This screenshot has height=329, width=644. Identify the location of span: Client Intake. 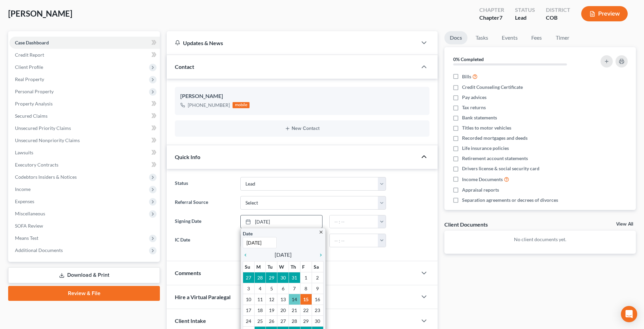
(191, 321).